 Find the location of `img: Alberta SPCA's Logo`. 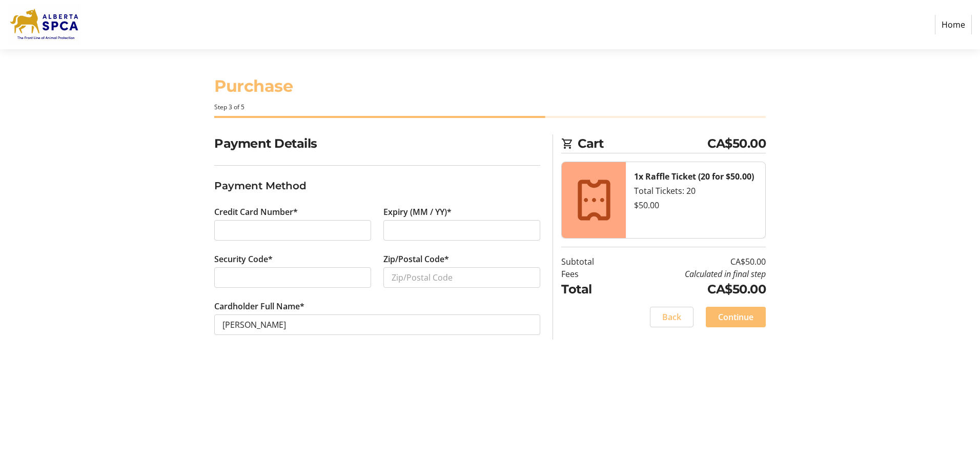

img: Alberta SPCA's Logo is located at coordinates (44, 25).